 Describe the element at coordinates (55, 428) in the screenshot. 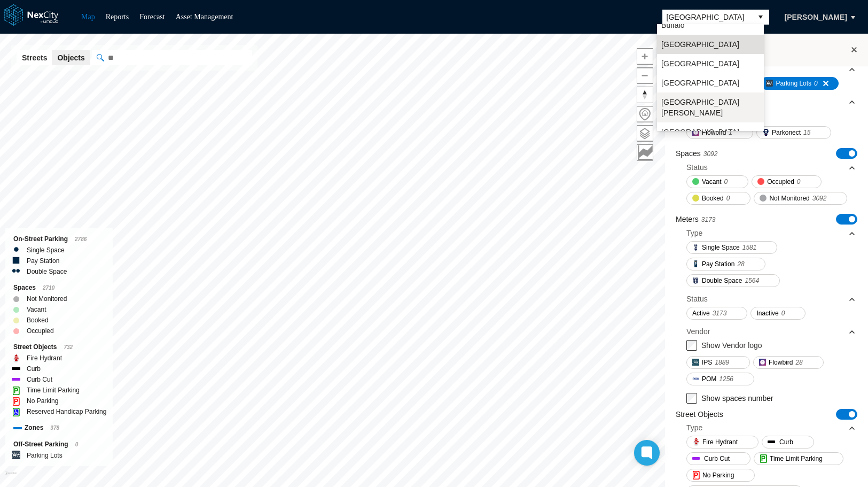

I see `span: 378` at that location.